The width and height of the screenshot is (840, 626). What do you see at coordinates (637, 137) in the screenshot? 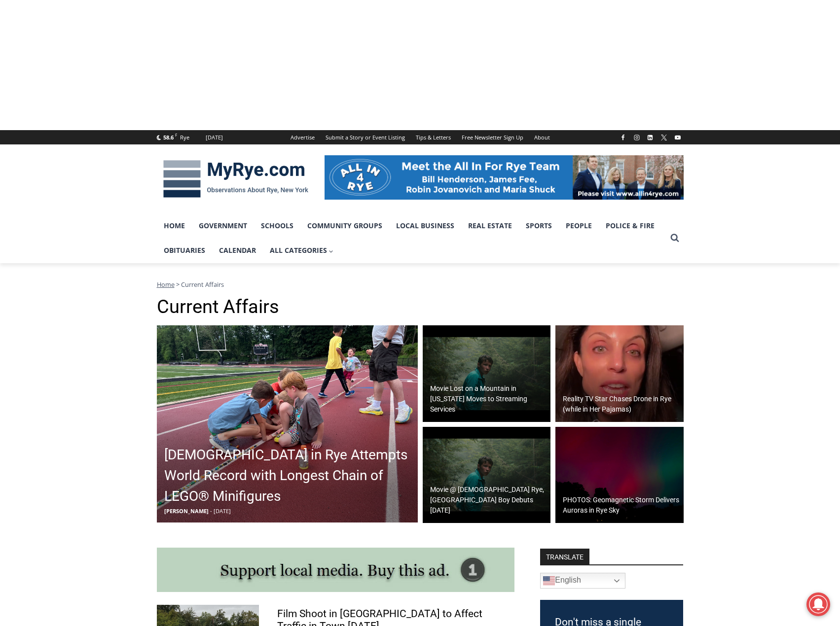
I see `a: Instagram` at bounding box center [637, 137].